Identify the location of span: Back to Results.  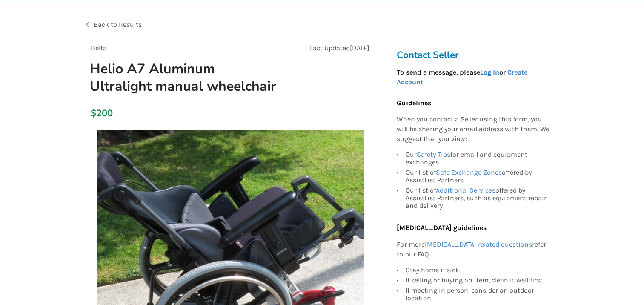
(117, 24).